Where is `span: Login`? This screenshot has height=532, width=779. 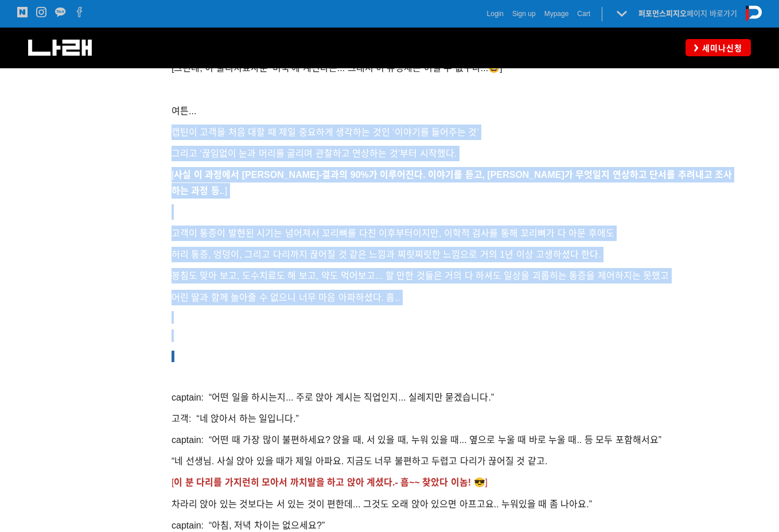
span: Login is located at coordinates (495, 14).